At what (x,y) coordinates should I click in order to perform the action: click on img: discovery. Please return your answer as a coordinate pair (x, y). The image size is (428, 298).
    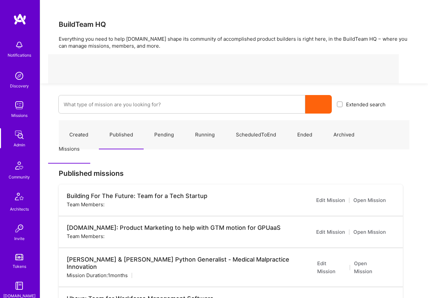
    Looking at the image, I should click on (19, 76).